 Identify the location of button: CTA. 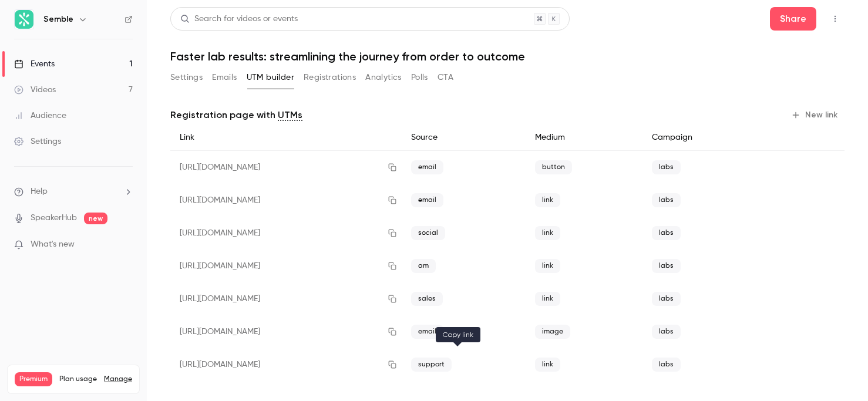
(445, 77).